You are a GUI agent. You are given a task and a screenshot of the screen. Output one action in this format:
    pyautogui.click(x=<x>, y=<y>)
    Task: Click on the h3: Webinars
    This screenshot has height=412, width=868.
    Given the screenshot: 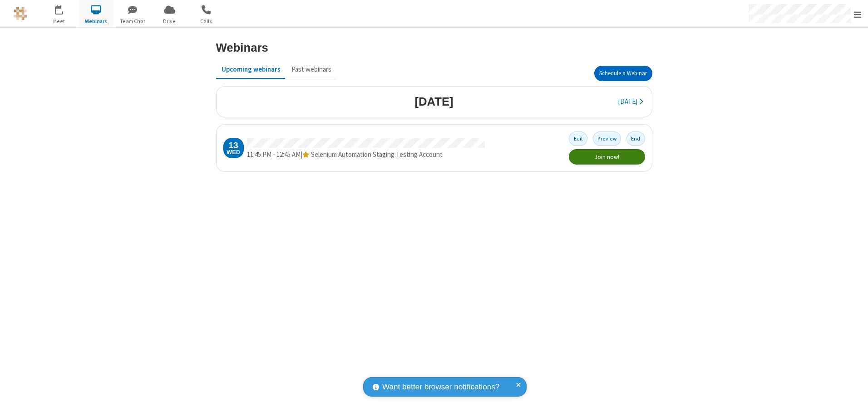 What is the action you would take?
    pyautogui.click(x=242, y=48)
    